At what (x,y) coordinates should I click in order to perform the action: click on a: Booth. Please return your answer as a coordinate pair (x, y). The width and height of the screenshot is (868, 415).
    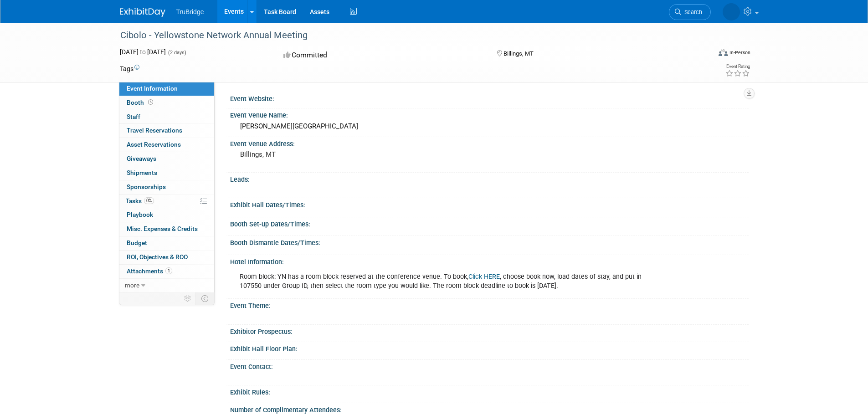
    Looking at the image, I should click on (167, 103).